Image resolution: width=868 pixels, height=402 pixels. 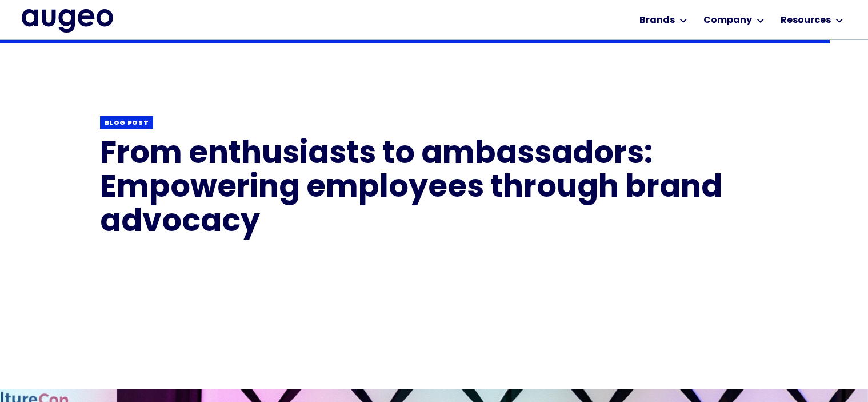 I want to click on div: Company, so click(x=727, y=20).